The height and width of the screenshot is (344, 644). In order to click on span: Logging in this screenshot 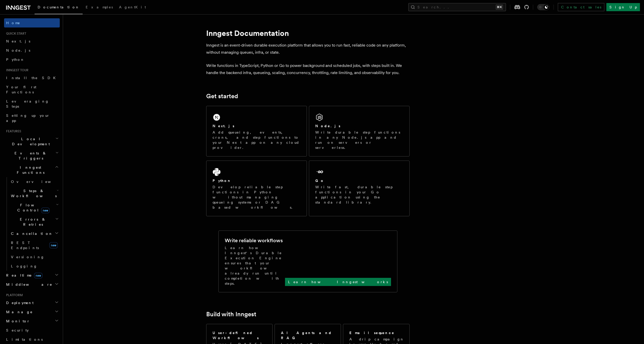, I will do `click(24, 266)`.